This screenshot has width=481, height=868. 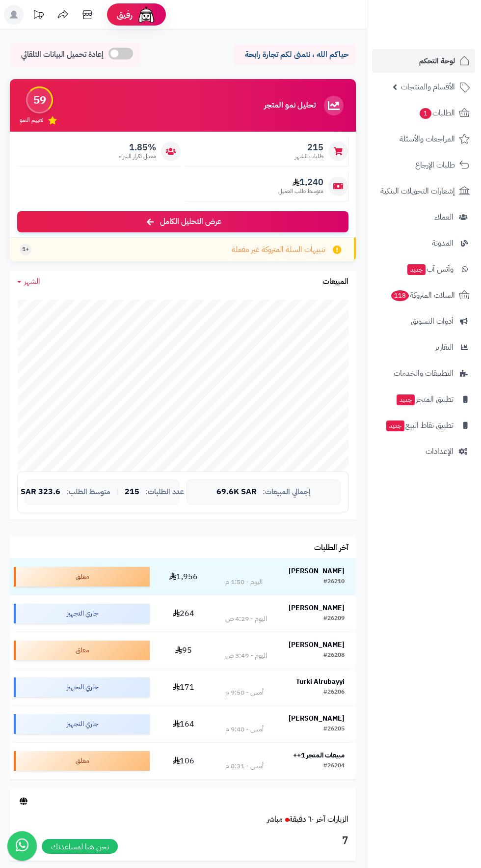 What do you see at coordinates (430, 269) in the screenshot?
I see `span: وآتس آب` at bounding box center [430, 269].